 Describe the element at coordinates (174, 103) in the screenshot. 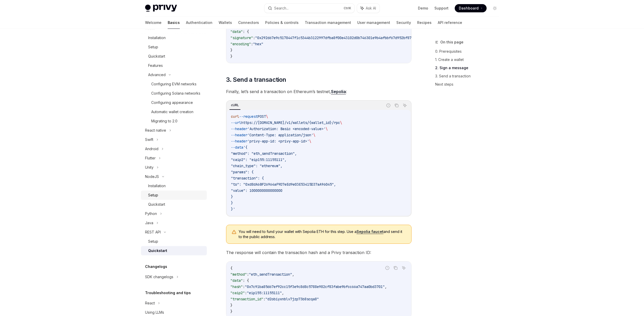

I see `a: Configuring appearance` at that location.